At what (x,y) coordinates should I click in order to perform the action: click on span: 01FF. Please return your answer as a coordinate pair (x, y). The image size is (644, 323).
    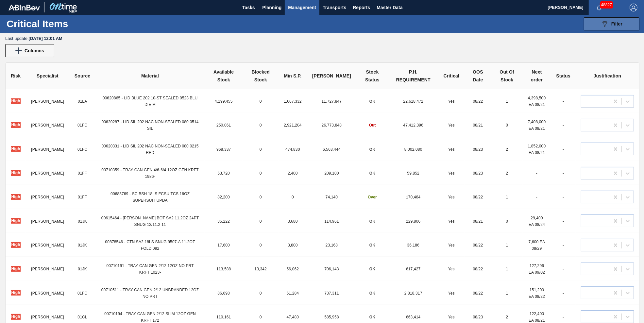
    Looking at the image, I should click on (82, 173).